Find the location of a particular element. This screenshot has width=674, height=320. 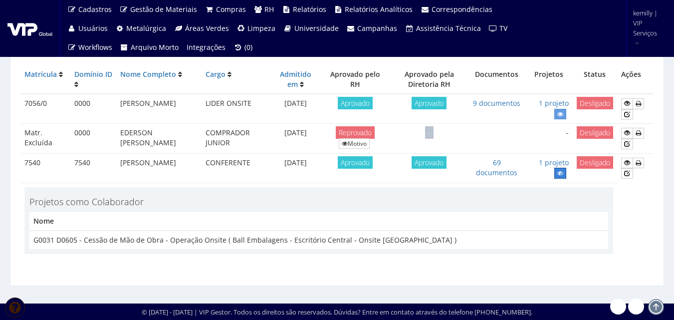

td: LIDER ONSITE is located at coordinates (236, 109).